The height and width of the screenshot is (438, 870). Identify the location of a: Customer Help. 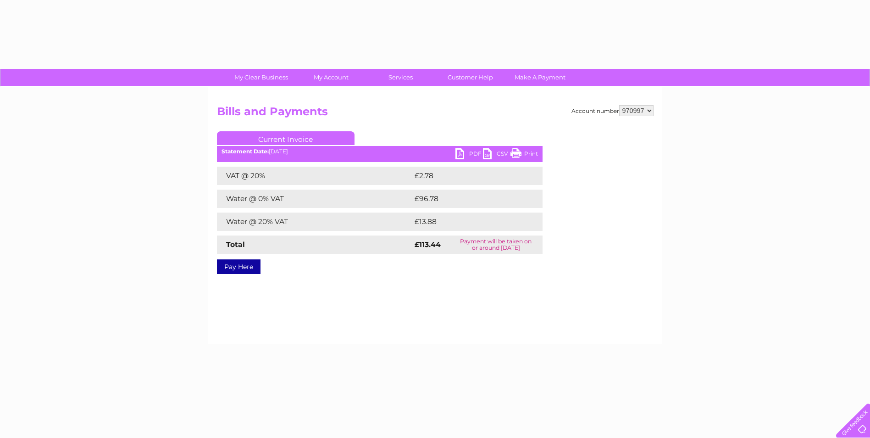
(470, 77).